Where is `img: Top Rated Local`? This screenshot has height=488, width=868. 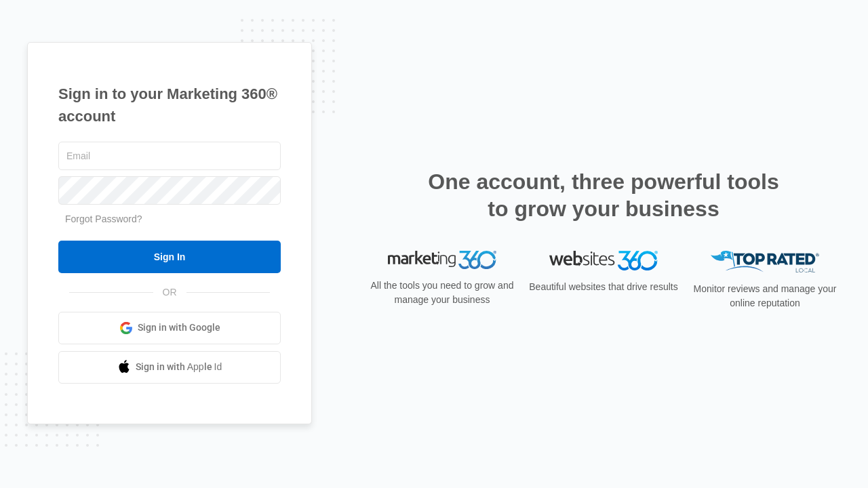 img: Top Rated Local is located at coordinates (764, 262).